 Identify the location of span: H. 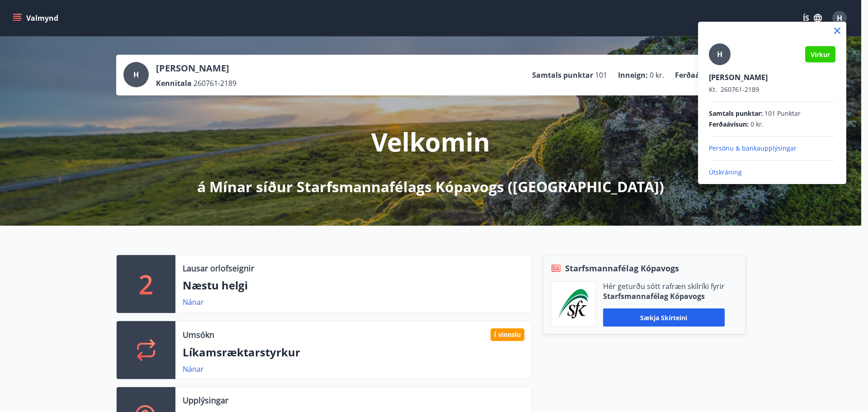
(720, 54).